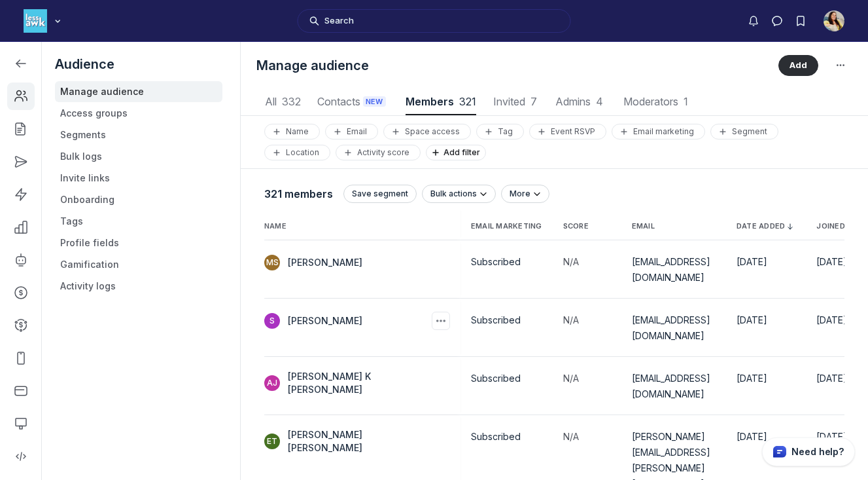 The image size is (868, 480). Describe the element at coordinates (520, 193) in the screenshot. I see `span: More` at that location.